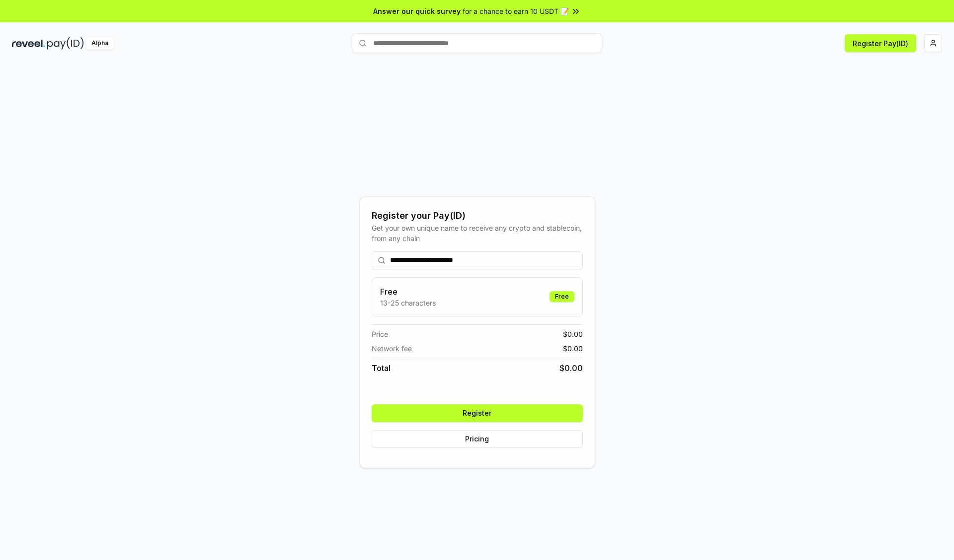 This screenshot has width=954, height=560. Describe the element at coordinates (29, 44) in the screenshot. I see `img: reveel_dark` at that location.